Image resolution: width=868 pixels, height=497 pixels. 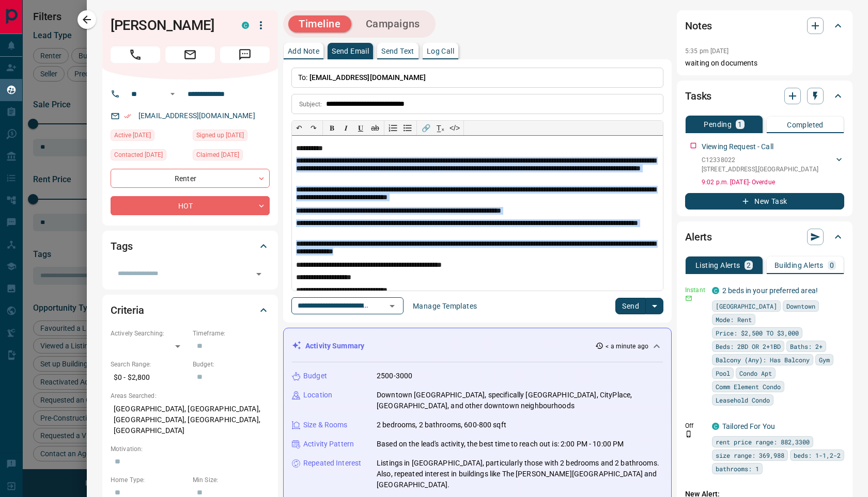 What do you see at coordinates (325, 425) in the screenshot?
I see `p: Size & Rooms` at bounding box center [325, 425].